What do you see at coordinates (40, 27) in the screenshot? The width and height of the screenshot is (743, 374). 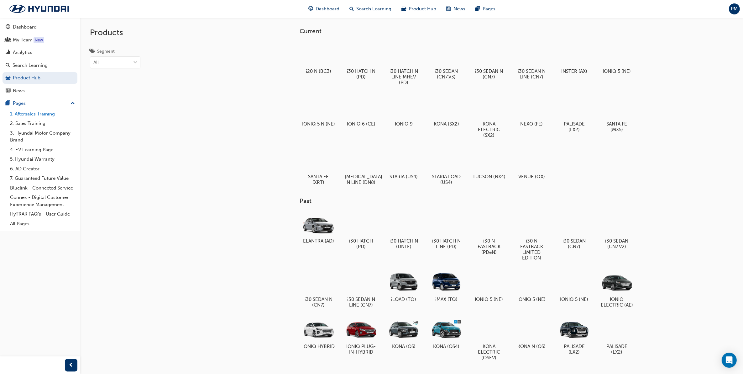 I see `a: Dashboard` at bounding box center [40, 27].